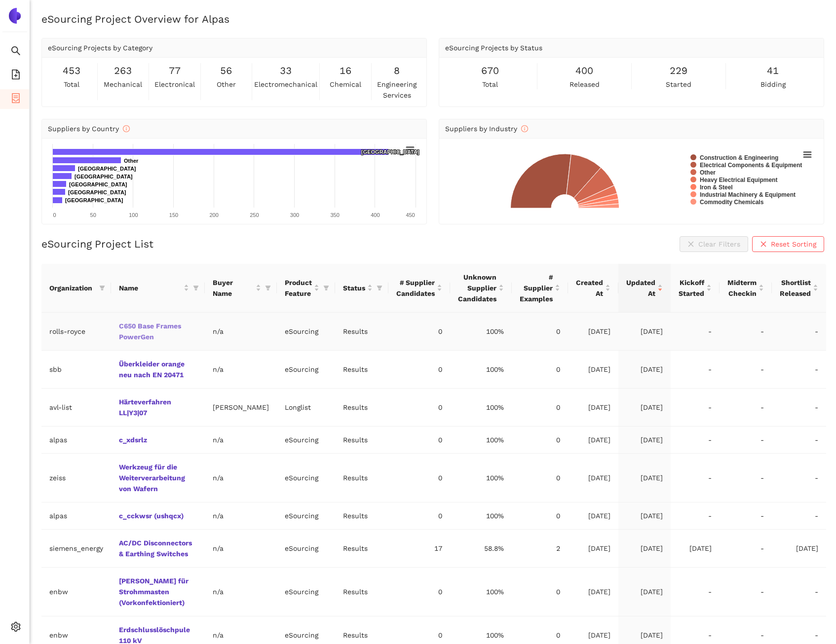 Image resolution: width=836 pixels, height=644 pixels. What do you see at coordinates (54, 215) in the screenshot?
I see `text: 0` at bounding box center [54, 215].